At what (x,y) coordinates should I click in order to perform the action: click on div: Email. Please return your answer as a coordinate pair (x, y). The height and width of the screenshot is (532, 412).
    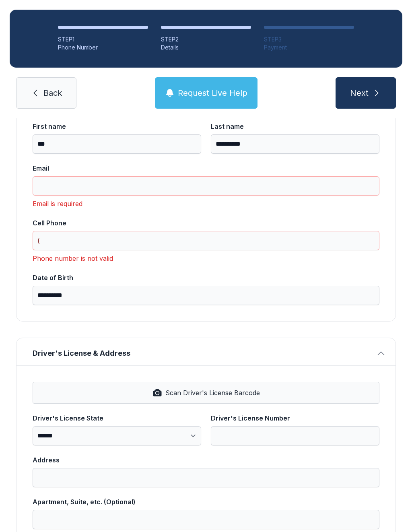
    Looking at the image, I should click on (206, 168).